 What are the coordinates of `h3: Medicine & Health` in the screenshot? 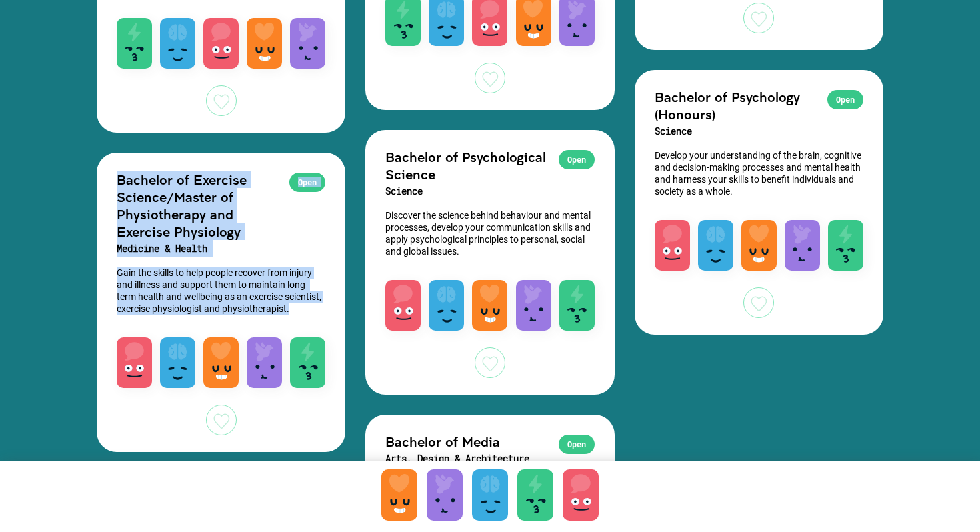 It's located at (221, 249).